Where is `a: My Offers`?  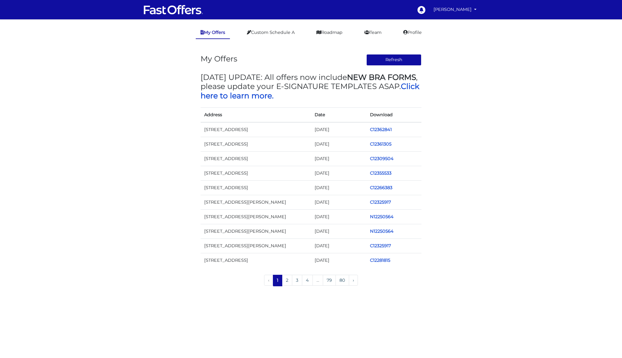 a: My Offers is located at coordinates (213, 33).